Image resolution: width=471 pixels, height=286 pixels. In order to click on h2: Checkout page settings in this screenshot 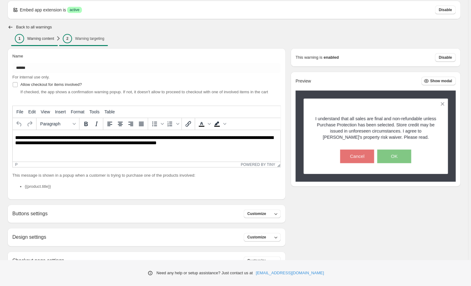, I will do `click(38, 260)`.